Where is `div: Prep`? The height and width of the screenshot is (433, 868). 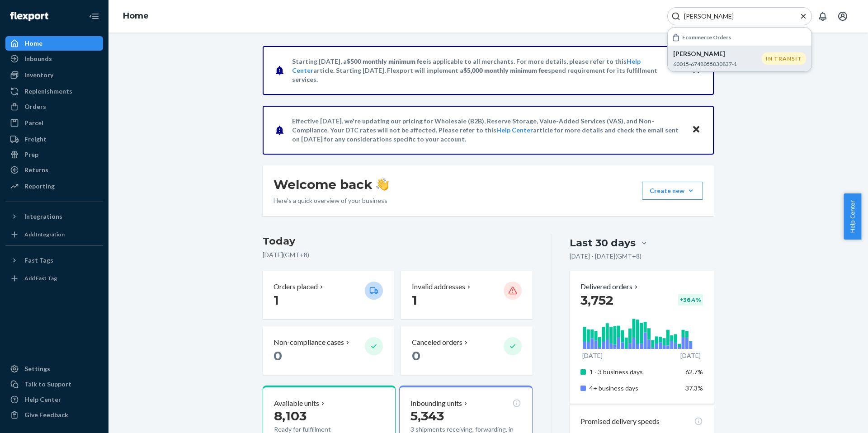
div: Prep is located at coordinates (31, 155).